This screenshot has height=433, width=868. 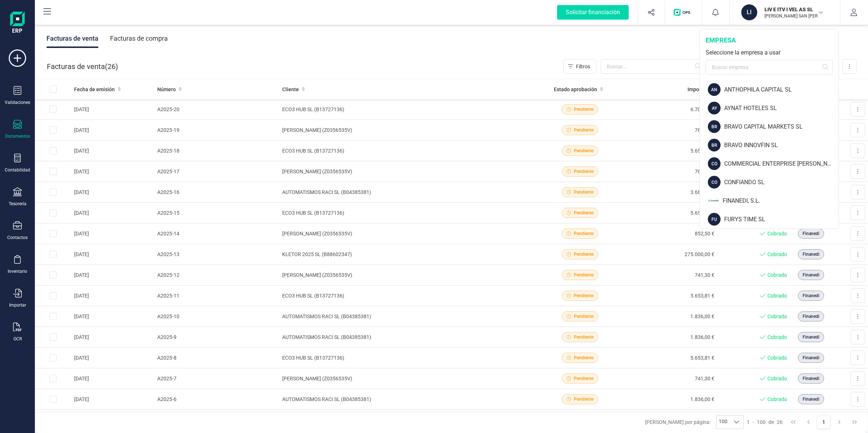 What do you see at coordinates (53, 171) in the screenshot?
I see `div: Row Selected aa2c1166-ebe8-4bfa-8484-0913611ac9c0` at bounding box center [53, 171].